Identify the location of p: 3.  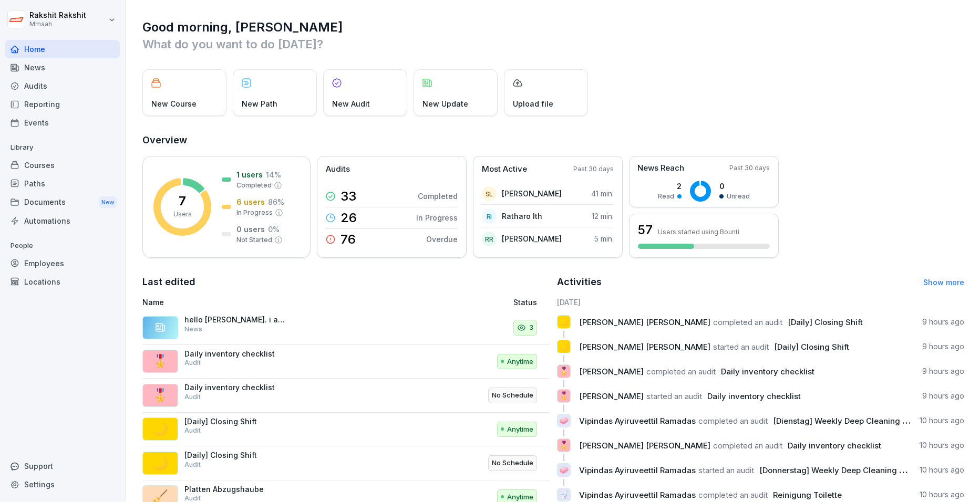
(531, 327).